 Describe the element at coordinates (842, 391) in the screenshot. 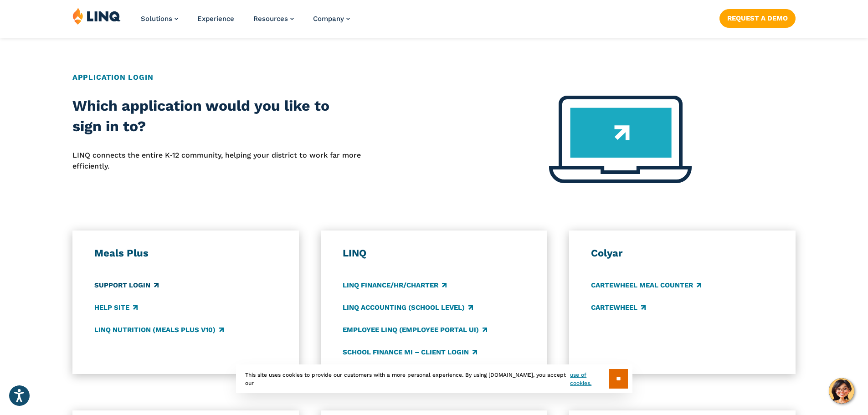

I see `button: Hello, have a question? Let’s chat.` at that location.